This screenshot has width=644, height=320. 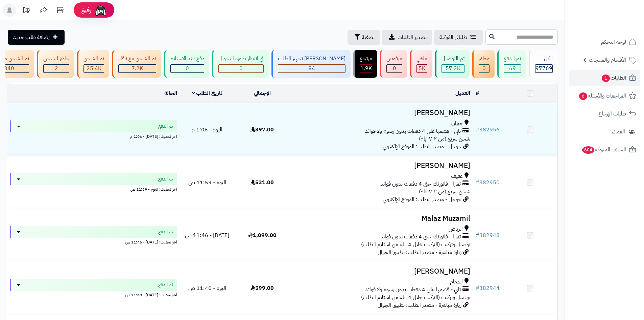 I want to click on div: 57284, so click(x=453, y=68).